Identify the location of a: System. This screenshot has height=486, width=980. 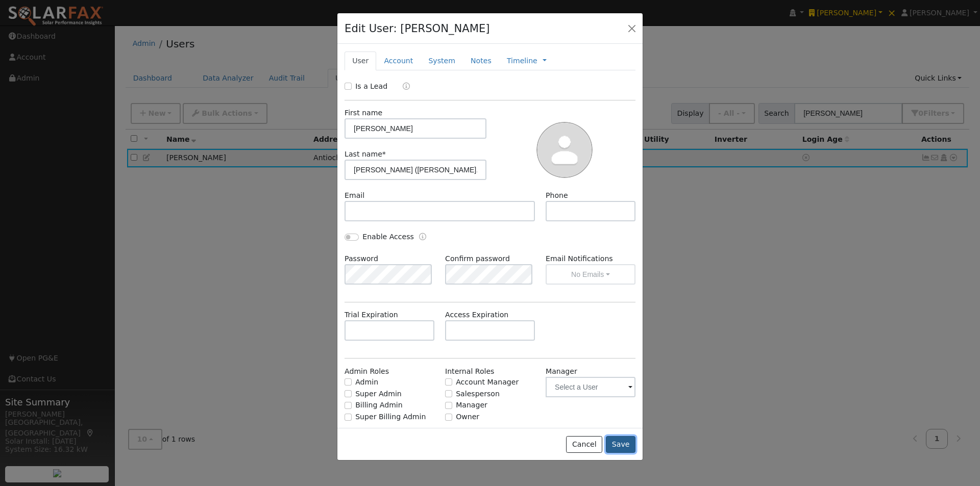
(442, 61).